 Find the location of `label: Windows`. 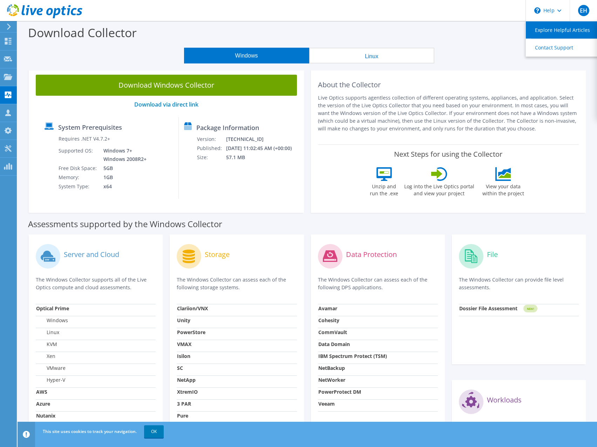

label: Windows is located at coordinates (52, 320).